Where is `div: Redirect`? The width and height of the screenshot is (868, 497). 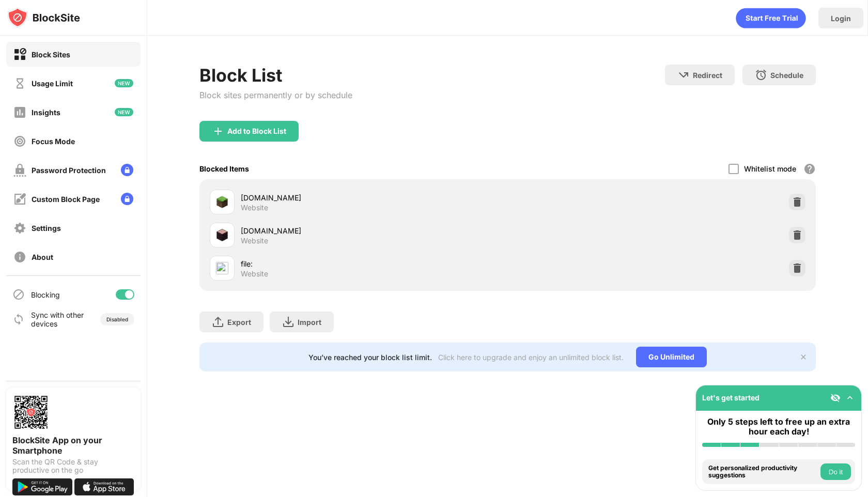 div: Redirect is located at coordinates (707, 75).